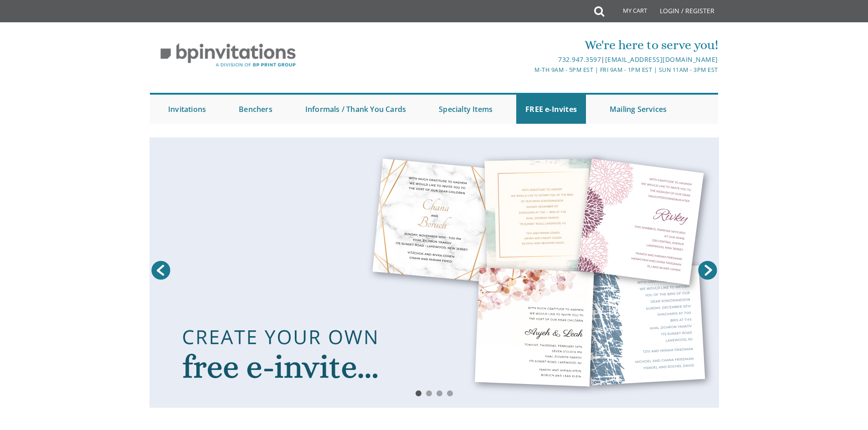 This screenshot has height=430, width=868. Describe the element at coordinates (638, 109) in the screenshot. I see `a: Mailing Services` at that location.